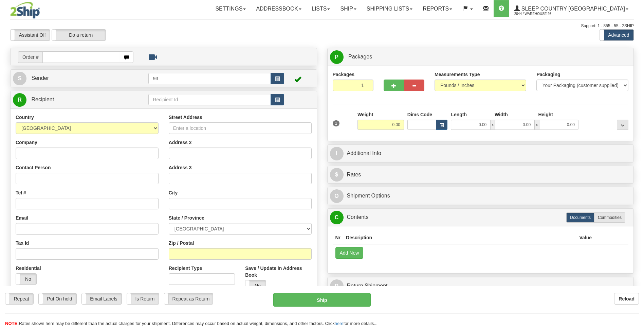  What do you see at coordinates (173, 193) in the screenshot?
I see `label: City` at bounding box center [173, 193].